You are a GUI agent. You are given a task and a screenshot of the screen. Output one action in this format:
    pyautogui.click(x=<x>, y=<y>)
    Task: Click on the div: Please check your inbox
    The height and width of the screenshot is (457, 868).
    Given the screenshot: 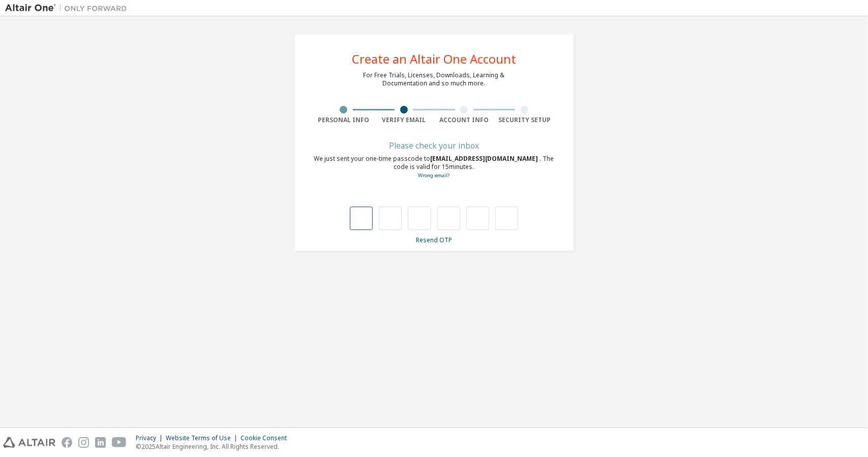 What is the action you would take?
    pyautogui.click(x=434, y=145)
    